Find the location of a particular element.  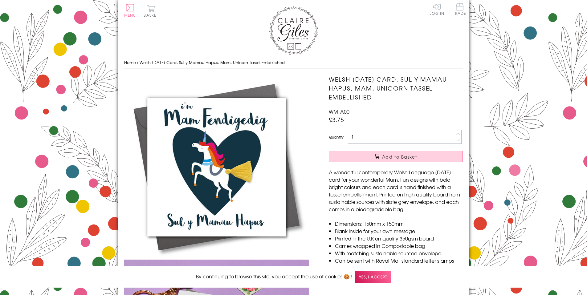

button: Basket is located at coordinates (151, 11).